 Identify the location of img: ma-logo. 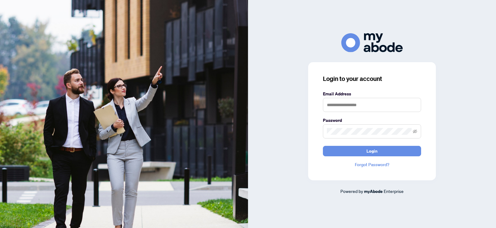
(372, 42).